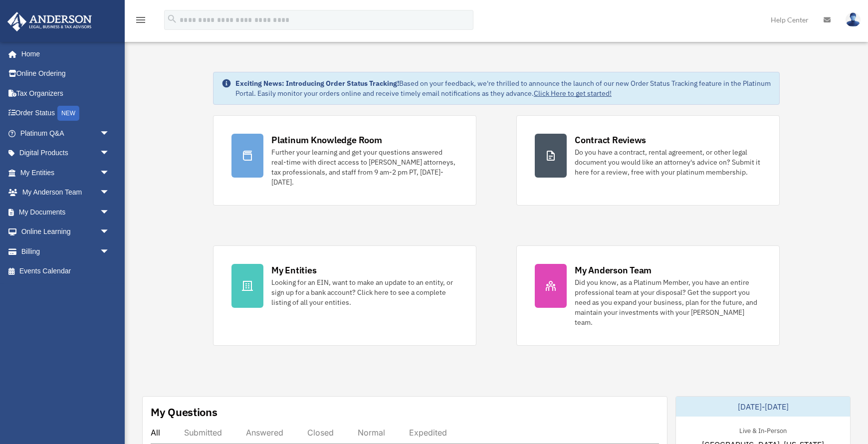 This screenshot has width=868, height=444. What do you see at coordinates (140, 21) in the screenshot?
I see `a: menu` at bounding box center [140, 21].